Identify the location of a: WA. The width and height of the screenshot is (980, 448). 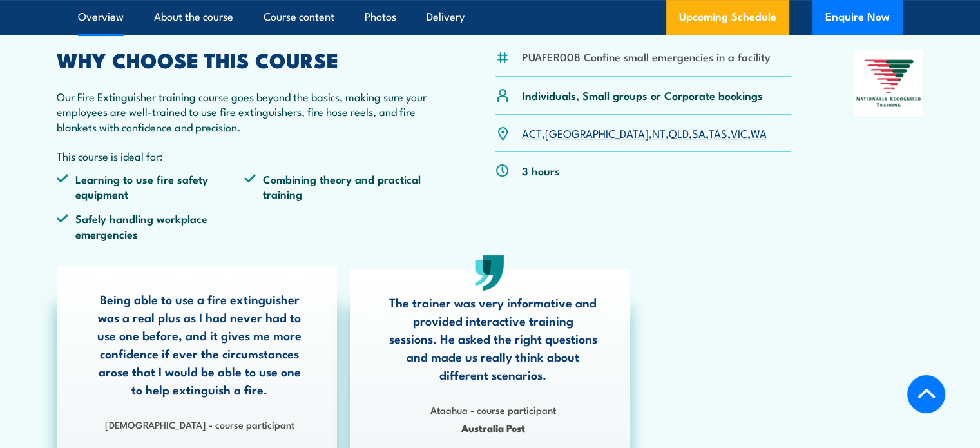
(758, 133).